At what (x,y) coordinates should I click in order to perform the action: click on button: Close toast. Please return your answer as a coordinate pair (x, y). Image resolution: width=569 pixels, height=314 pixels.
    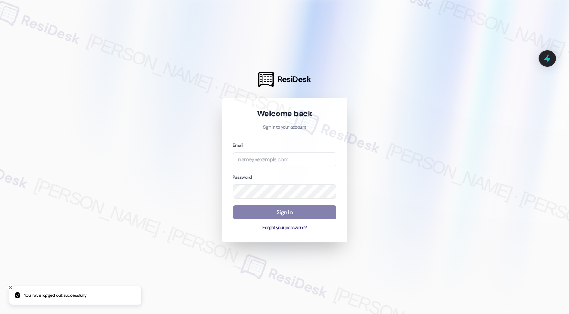
    Looking at the image, I should click on (10, 288).